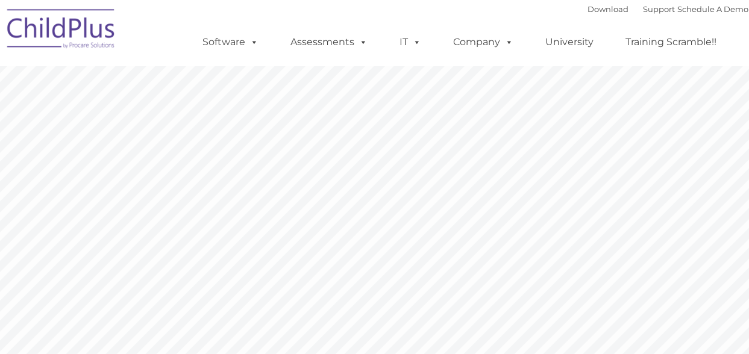  I want to click on a: Company, so click(483, 42).